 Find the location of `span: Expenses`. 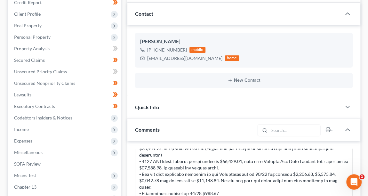

span: Expenses is located at coordinates (23, 140).